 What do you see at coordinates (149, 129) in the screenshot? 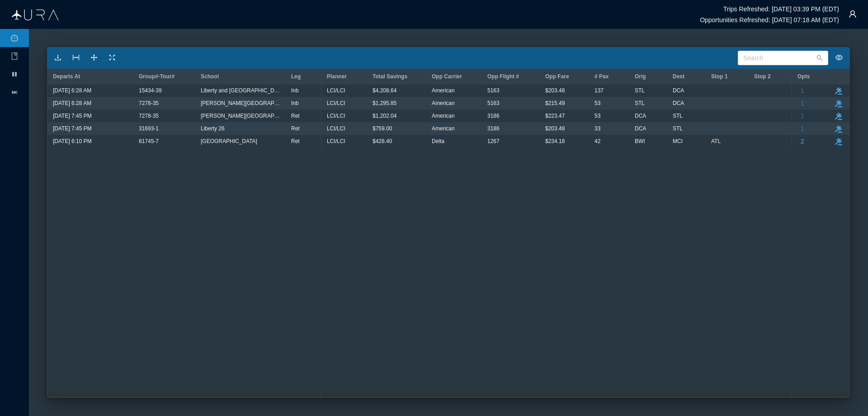
I see `span: 31693-1` at bounding box center [149, 129].